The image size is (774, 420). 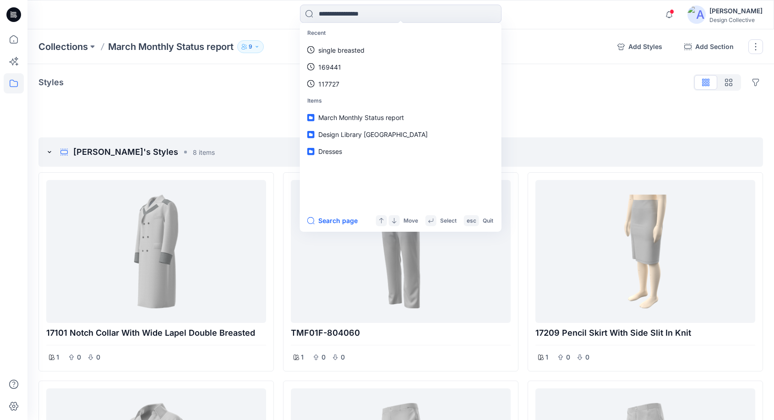 I want to click on p: 117727, so click(x=329, y=83).